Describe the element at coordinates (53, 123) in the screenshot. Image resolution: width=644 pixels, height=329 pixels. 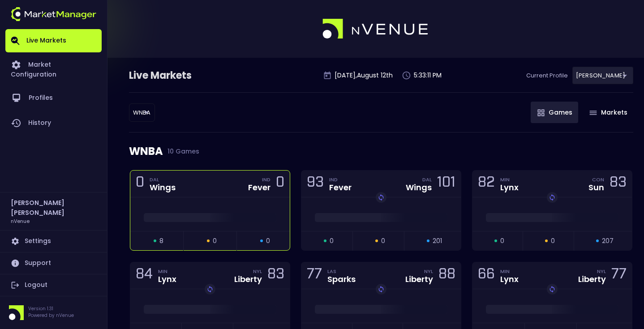
I see `a: History` at that location.